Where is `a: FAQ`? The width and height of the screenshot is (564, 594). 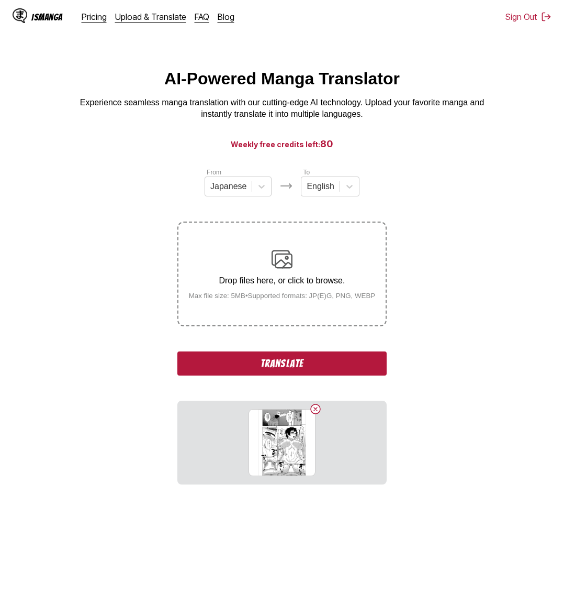 a: FAQ is located at coordinates (202, 17).